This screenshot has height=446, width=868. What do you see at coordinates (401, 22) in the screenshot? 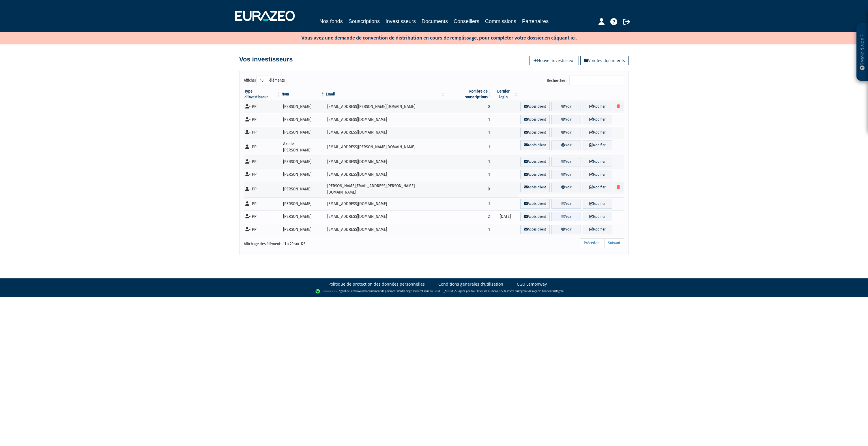
I see `a: Investisseurs` at bounding box center [401, 22].